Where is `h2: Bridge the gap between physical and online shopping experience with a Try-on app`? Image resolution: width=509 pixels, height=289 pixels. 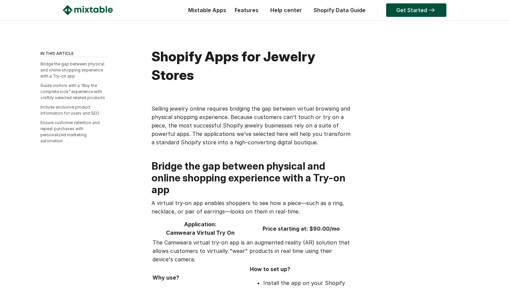 h2: Bridge the gap between physical and online shopping experience with a Try-on app is located at coordinates (253, 177).